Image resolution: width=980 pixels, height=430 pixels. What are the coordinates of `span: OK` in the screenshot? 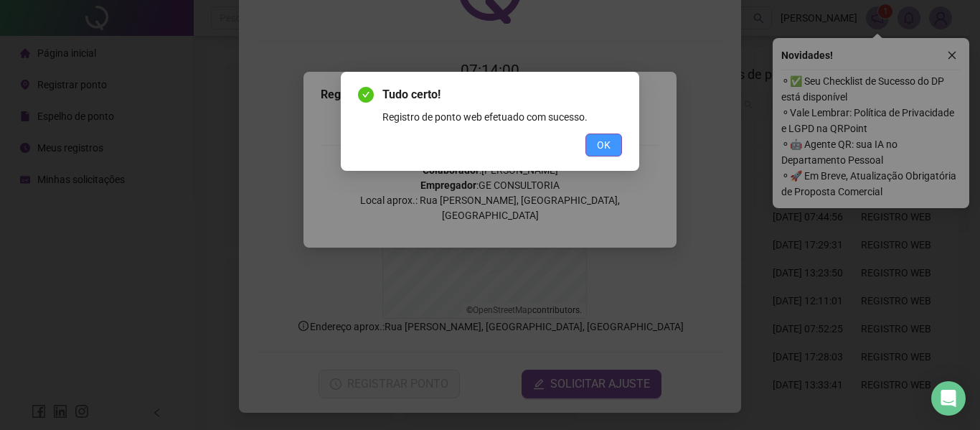 It's located at (604, 145).